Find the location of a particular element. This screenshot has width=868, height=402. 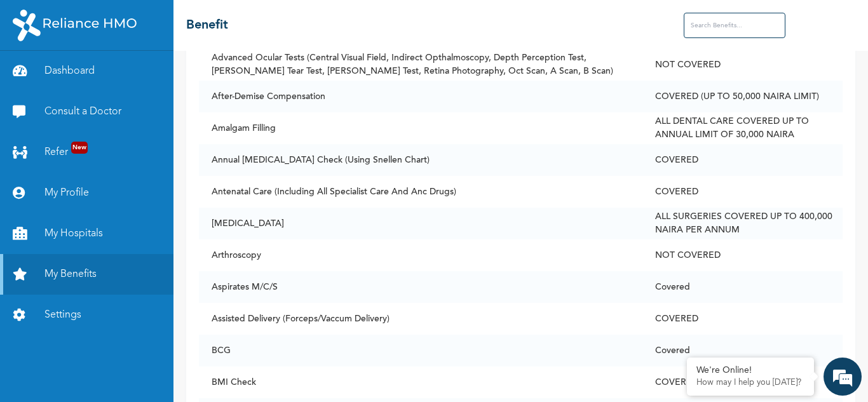

img: d_794563401_company_1708531726252_794563401 is located at coordinates (37, 80).